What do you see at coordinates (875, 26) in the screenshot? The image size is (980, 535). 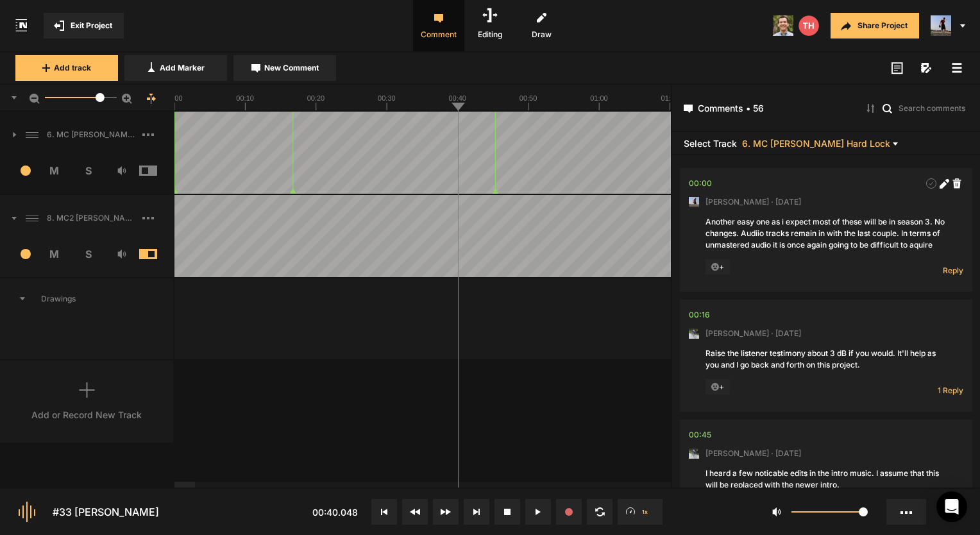 I see `button: Share Project` at bounding box center [875, 26].